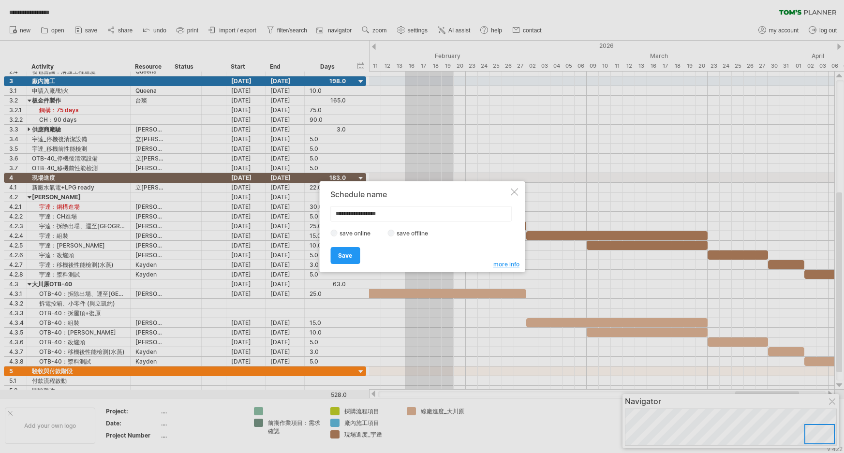 The image size is (844, 453). What do you see at coordinates (507, 264) in the screenshot?
I see `span: more info` at bounding box center [507, 264].